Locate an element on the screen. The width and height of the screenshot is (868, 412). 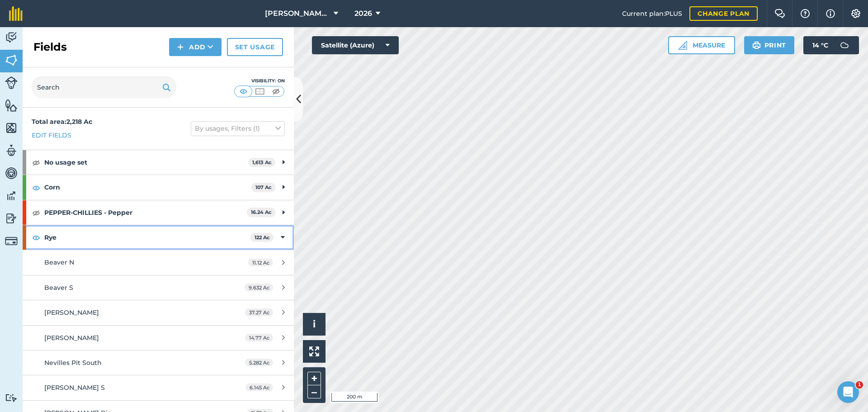
strong: 107 Ac is located at coordinates (263, 187).